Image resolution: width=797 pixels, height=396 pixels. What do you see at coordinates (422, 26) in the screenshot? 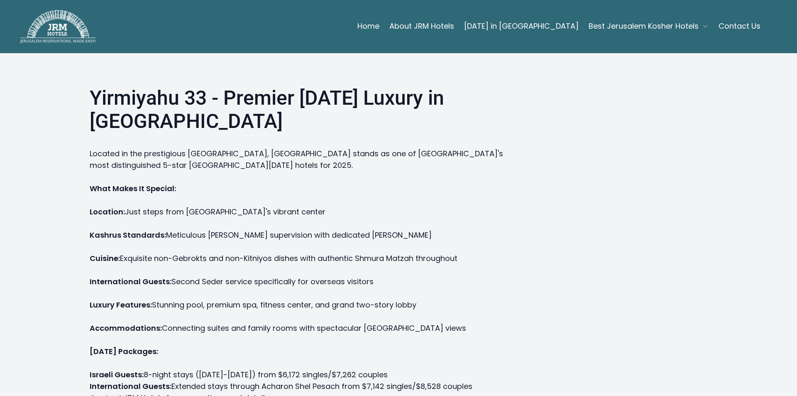
I see `a: About JRM Hotels` at bounding box center [422, 26].